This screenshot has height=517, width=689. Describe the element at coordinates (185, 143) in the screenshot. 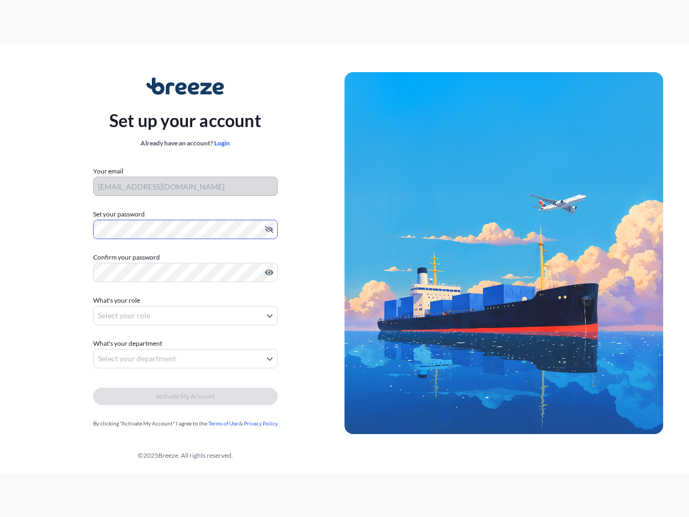

I see `div: Already have an account?` at that location.